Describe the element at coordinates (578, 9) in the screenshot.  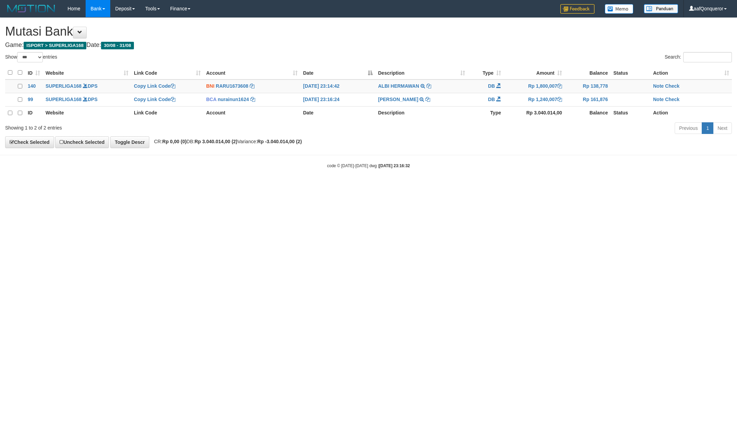
I see `img: Feedback.jpg` at that location.